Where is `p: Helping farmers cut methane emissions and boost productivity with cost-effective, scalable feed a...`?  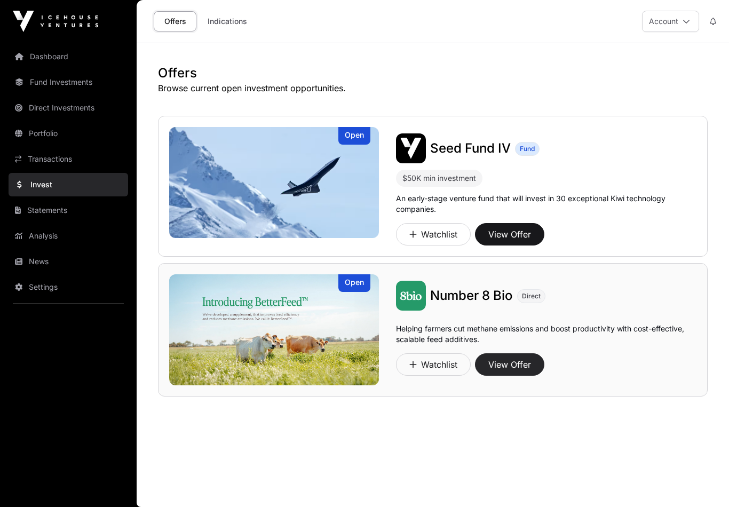
p: Helping farmers cut methane emissions and boost productivity with cost-effective, scalable feed a... is located at coordinates (546, 336).